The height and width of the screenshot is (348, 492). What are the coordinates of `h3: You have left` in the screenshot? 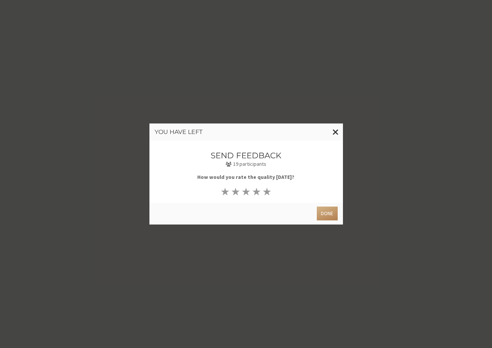 It's located at (246, 132).